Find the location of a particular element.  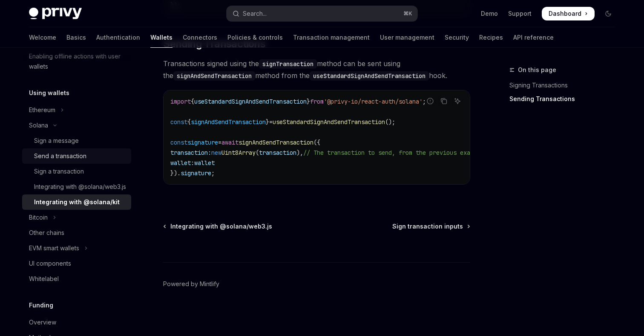

div: Sign a transaction is located at coordinates (59, 172).